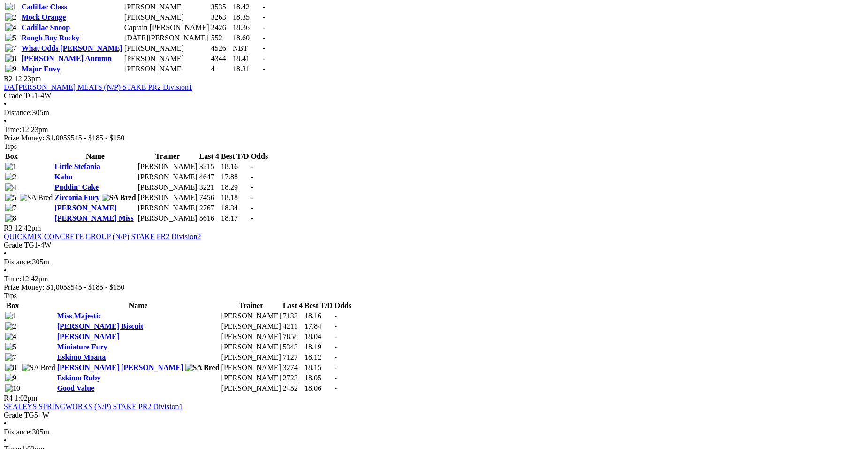 The width and height of the screenshot is (868, 449). Describe the element at coordinates (77, 197) in the screenshot. I see `a: Zirconia Fury` at that location.